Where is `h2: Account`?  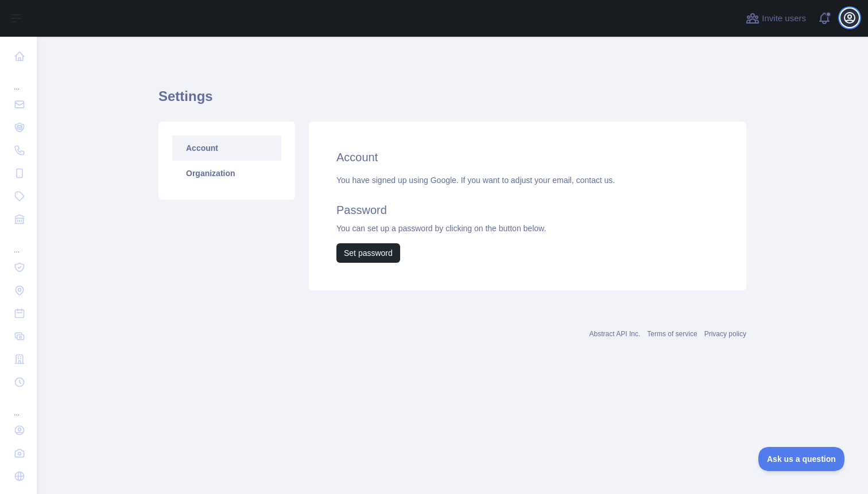
h2: Account is located at coordinates (527, 158).